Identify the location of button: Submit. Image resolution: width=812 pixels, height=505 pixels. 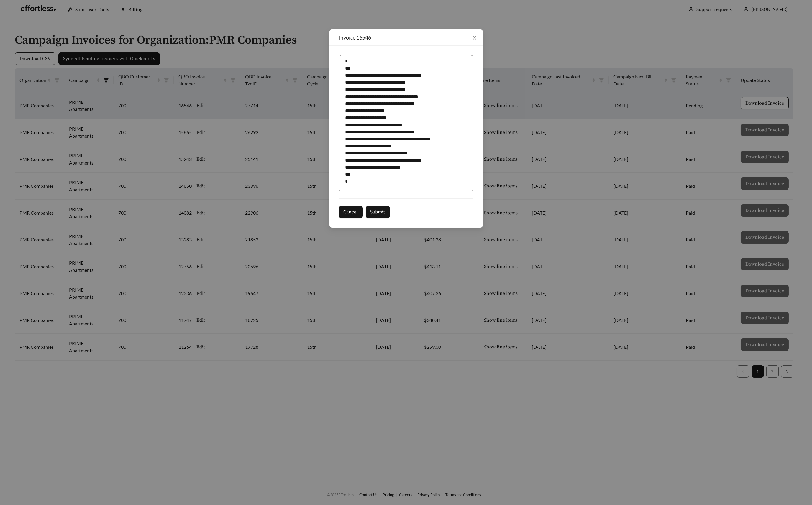
(378, 212).